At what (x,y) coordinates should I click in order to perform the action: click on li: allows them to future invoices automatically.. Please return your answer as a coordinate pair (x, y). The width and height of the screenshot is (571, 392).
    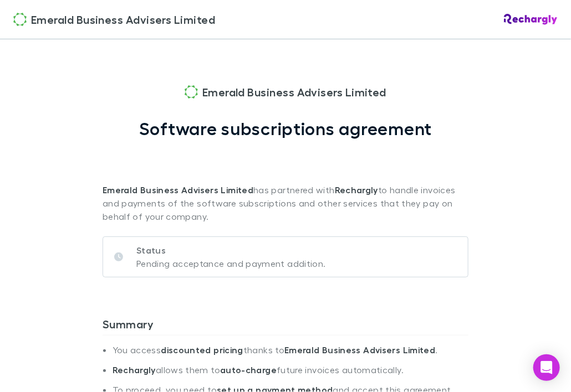
    Looking at the image, I should click on (290, 374).